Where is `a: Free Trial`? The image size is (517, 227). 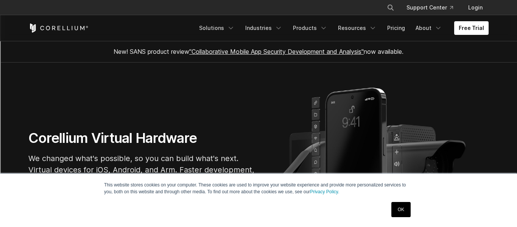 a: Free Trial is located at coordinates (471, 28).